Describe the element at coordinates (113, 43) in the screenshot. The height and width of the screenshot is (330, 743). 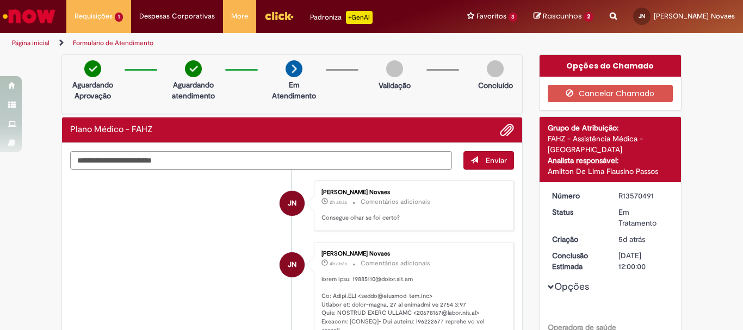
I see `a: Formulário de Atendimento` at that location.